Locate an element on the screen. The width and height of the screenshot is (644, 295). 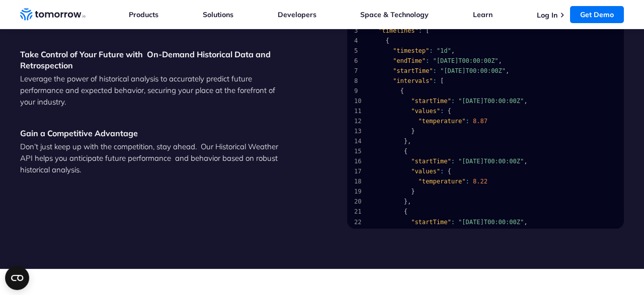
span: "timestep" is located at coordinates (411, 51).